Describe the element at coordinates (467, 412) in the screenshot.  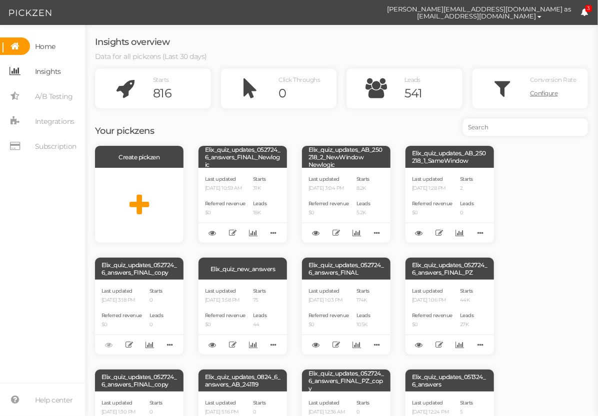
I see `p: 5` at that location.